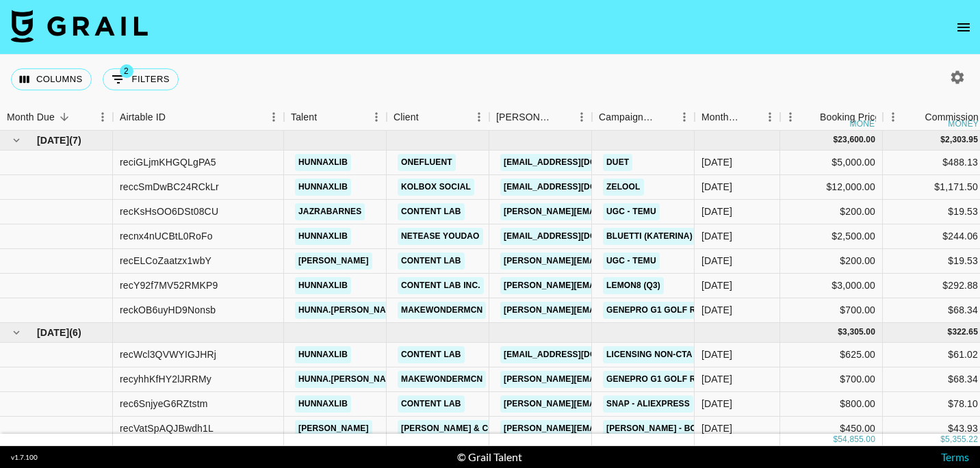  What do you see at coordinates (140, 79) in the screenshot?
I see `button: Show filters` at bounding box center [140, 79].